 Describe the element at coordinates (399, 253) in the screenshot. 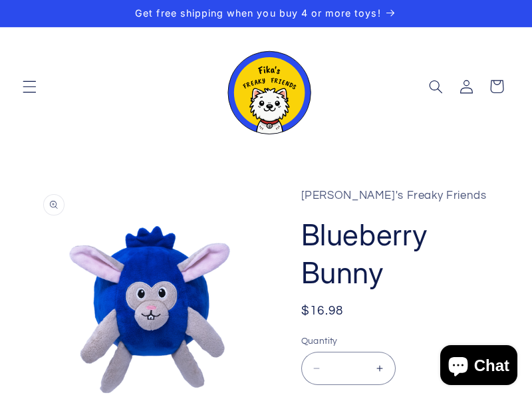

I see `h1: Blueberry Bunny` at that location.